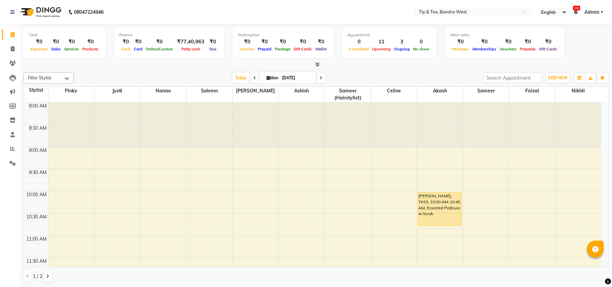 This screenshot has width=612, height=287. I want to click on div: Total, so click(65, 35).